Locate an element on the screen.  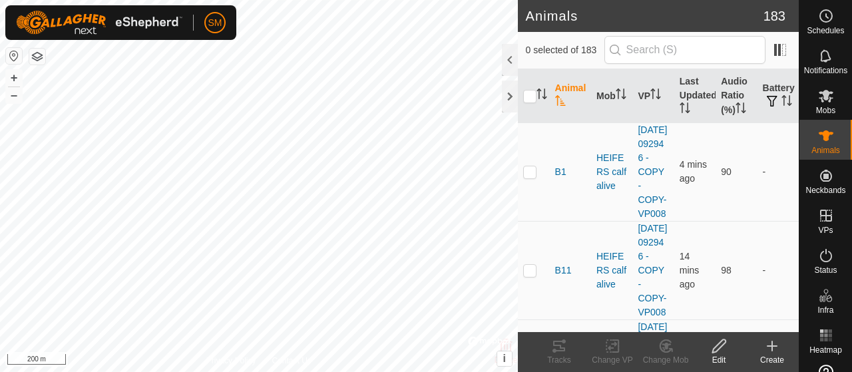
div: Change Mob is located at coordinates (666, 360).